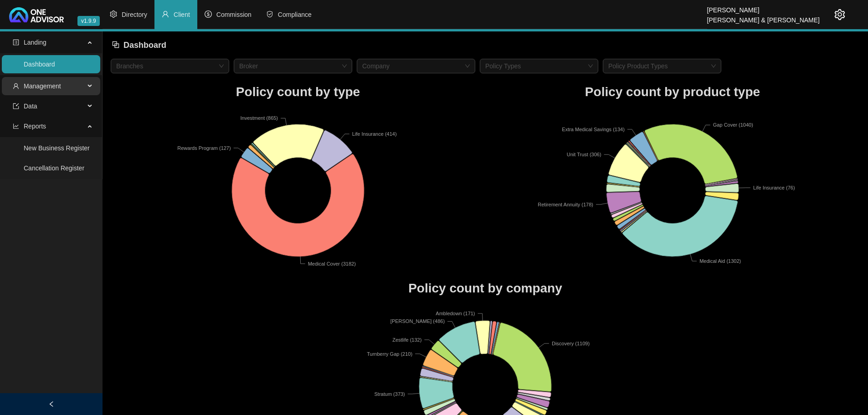 The width and height of the screenshot is (868, 415). Describe the element at coordinates (42, 86) in the screenshot. I see `span: Management` at that location.